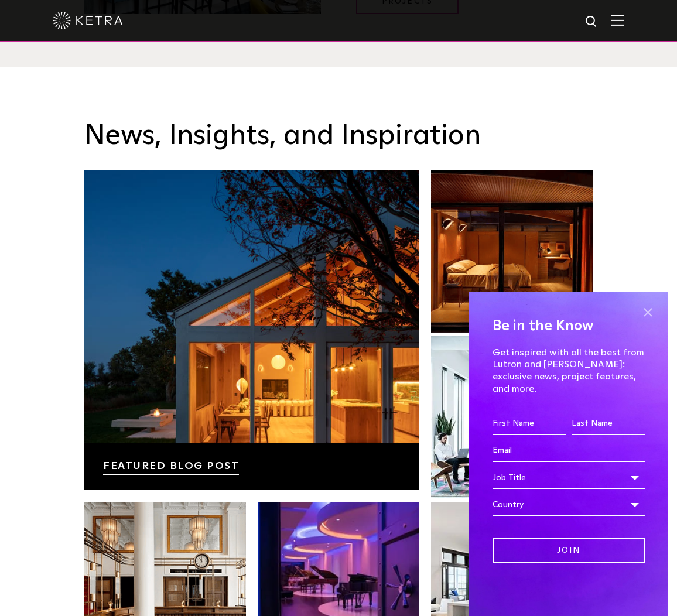  Describe the element at coordinates (569, 550) in the screenshot. I see `input: Join` at that location.